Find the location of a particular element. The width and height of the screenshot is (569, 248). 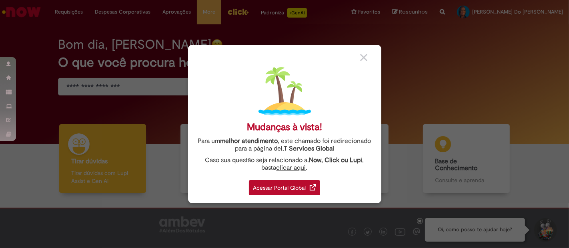

div: Para um , este chamado foi redirecionado para a página de is located at coordinates (284, 145).